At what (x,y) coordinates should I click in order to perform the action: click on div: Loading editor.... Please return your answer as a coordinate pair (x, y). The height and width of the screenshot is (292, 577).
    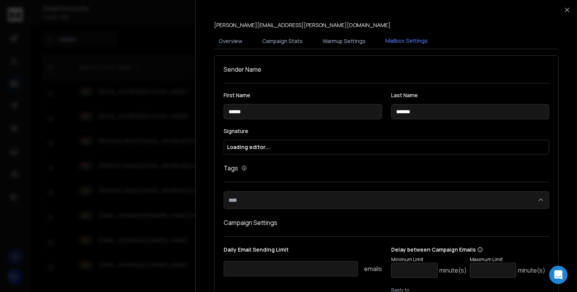
    Looking at the image, I should click on (386, 147).